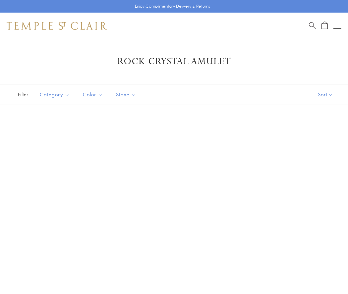 The width and height of the screenshot is (348, 294). What do you see at coordinates (127, 94) in the screenshot?
I see `span: Stone` at bounding box center [127, 94].